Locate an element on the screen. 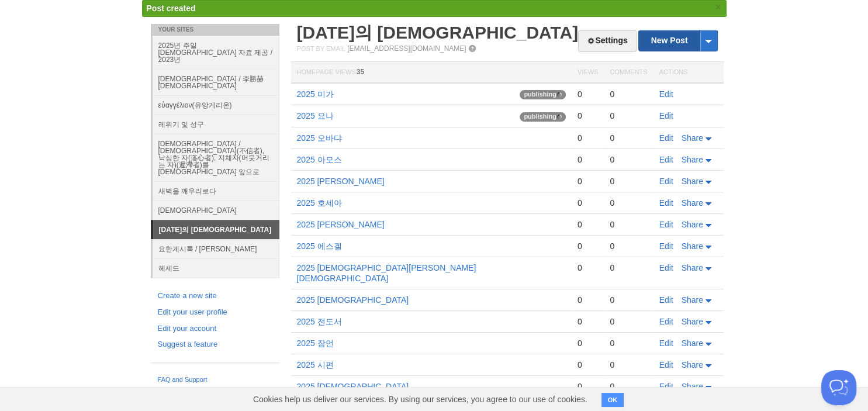 This screenshot has height=411, width=868. a: Edit your account is located at coordinates (215, 329).